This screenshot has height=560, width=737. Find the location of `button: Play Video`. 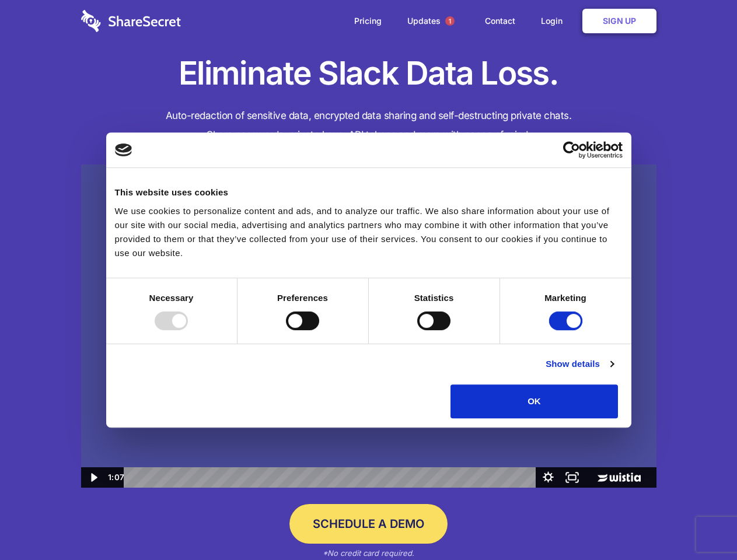

button: Play Video is located at coordinates (93, 477).